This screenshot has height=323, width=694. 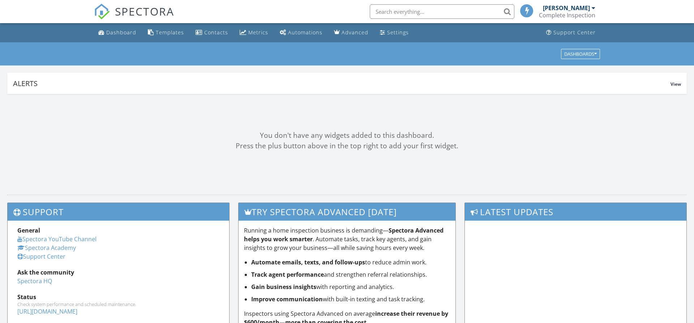 What do you see at coordinates (351, 274) in the screenshot?
I see `li: and strengthen referral relationships.` at bounding box center [351, 274].